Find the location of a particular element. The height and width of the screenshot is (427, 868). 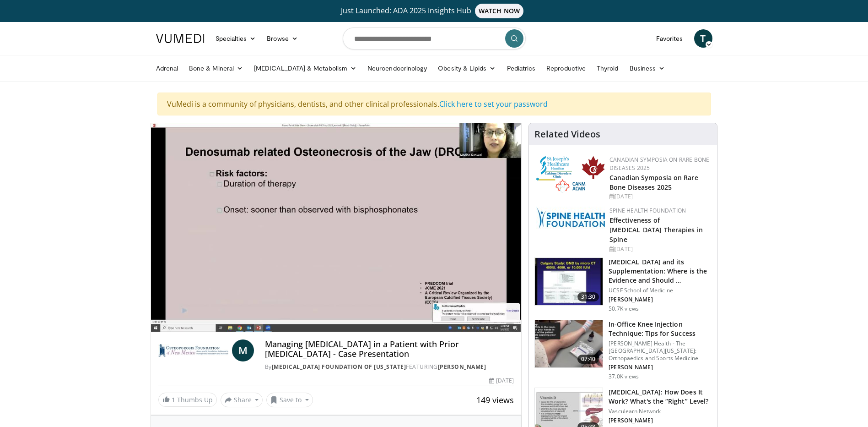

img: 9b54ede4-9724-435c-a780-8950048db540.150x105_q85_crop-smart_upscale.jpg is located at coordinates (569, 344).